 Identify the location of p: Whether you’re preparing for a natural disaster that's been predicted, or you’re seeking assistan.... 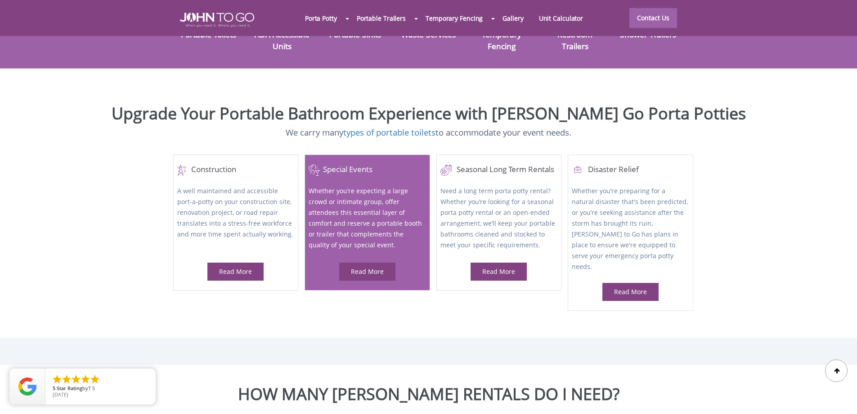
(631, 229).